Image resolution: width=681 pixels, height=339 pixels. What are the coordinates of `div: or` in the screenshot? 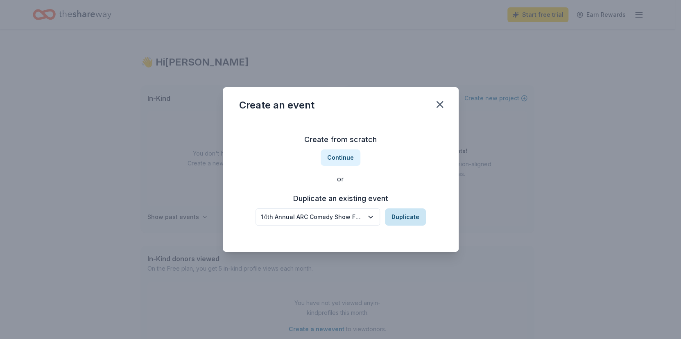 It's located at (341, 179).